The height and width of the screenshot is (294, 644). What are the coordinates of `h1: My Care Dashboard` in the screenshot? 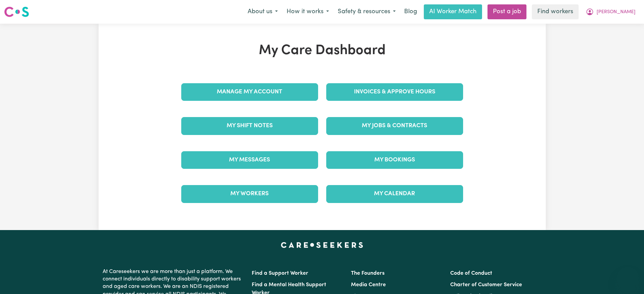 It's located at (322, 50).